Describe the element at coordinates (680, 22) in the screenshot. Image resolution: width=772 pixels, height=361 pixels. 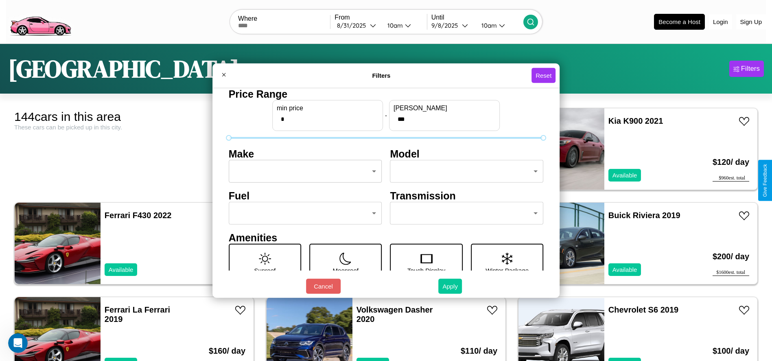
I see `button: Become a Host` at that location.